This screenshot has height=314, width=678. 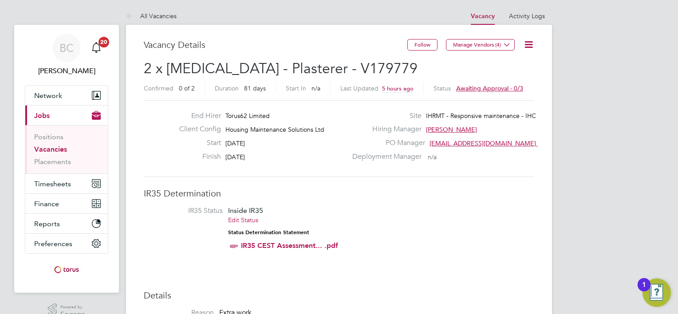 I want to click on button: Preferences, so click(x=67, y=244).